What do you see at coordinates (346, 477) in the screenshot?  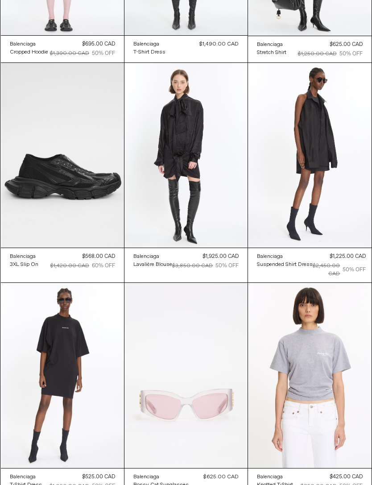 I see `div: $425.00 CAD` at bounding box center [346, 477].